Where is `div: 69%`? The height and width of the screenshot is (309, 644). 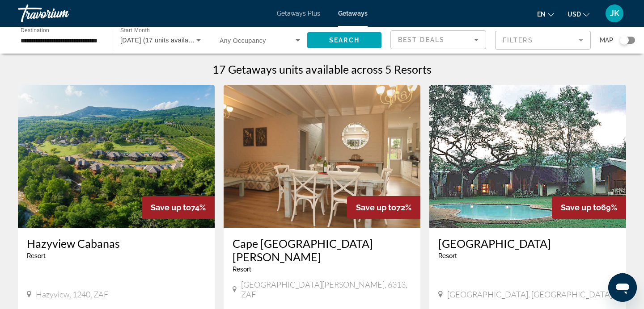 div: 69% is located at coordinates (589, 208).